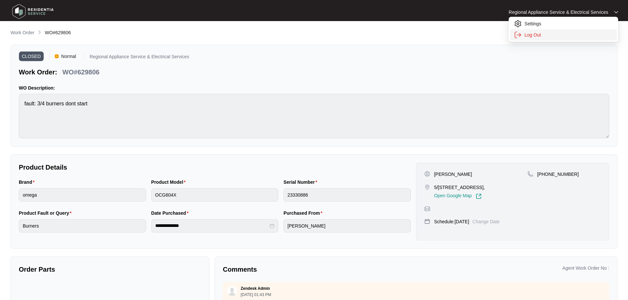 The width and height of the screenshot is (628, 300). What do you see at coordinates (568, 35) in the screenshot?
I see `p: Log Out` at bounding box center [568, 35].